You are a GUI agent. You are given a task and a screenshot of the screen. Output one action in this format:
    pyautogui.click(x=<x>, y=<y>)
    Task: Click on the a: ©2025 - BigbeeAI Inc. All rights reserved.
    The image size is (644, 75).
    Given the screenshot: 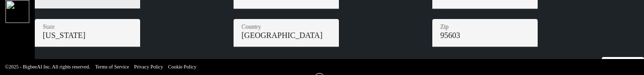 What is the action you would take?
    pyautogui.click(x=47, y=67)
    